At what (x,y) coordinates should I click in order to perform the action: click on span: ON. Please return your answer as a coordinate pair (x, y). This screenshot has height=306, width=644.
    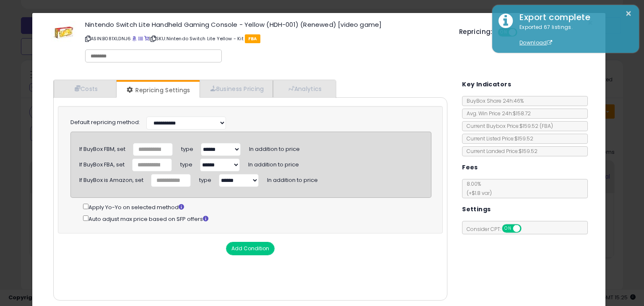
    Looking at the image, I should click on (507, 229).